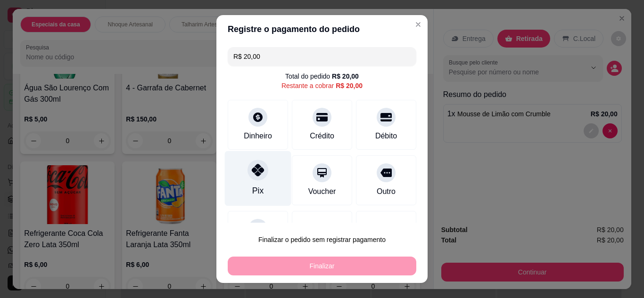  I want to click on div: Restante a cobrar, so click(322, 86).